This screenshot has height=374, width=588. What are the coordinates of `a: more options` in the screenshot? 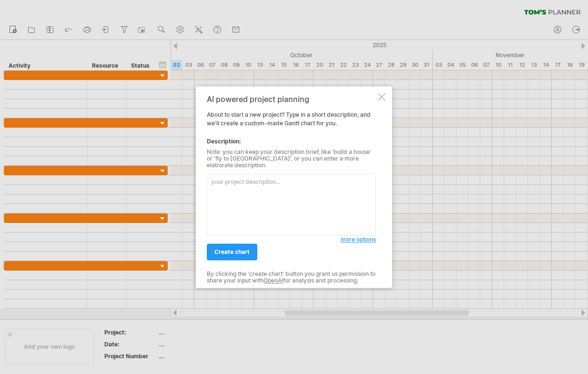 It's located at (358, 240).